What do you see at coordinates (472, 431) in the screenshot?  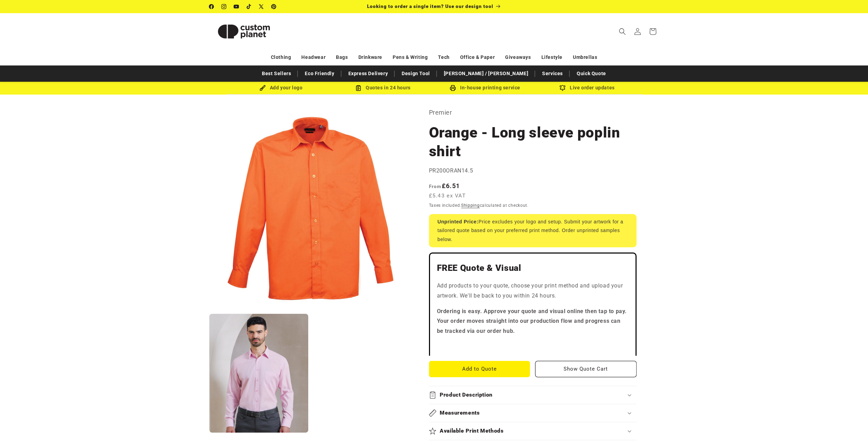 I see `h2: Available Print Methods` at bounding box center [472, 431].